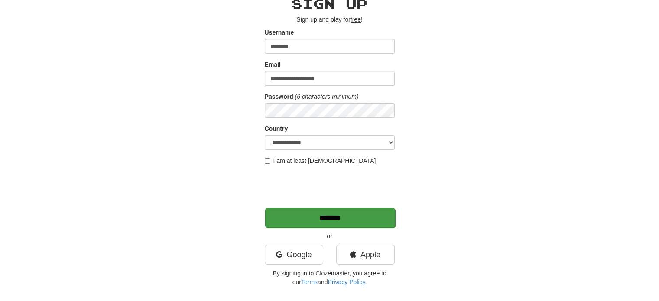 Image resolution: width=659 pixels, height=301 pixels. What do you see at coordinates (276, 129) in the screenshot?
I see `label: Country` at bounding box center [276, 129].